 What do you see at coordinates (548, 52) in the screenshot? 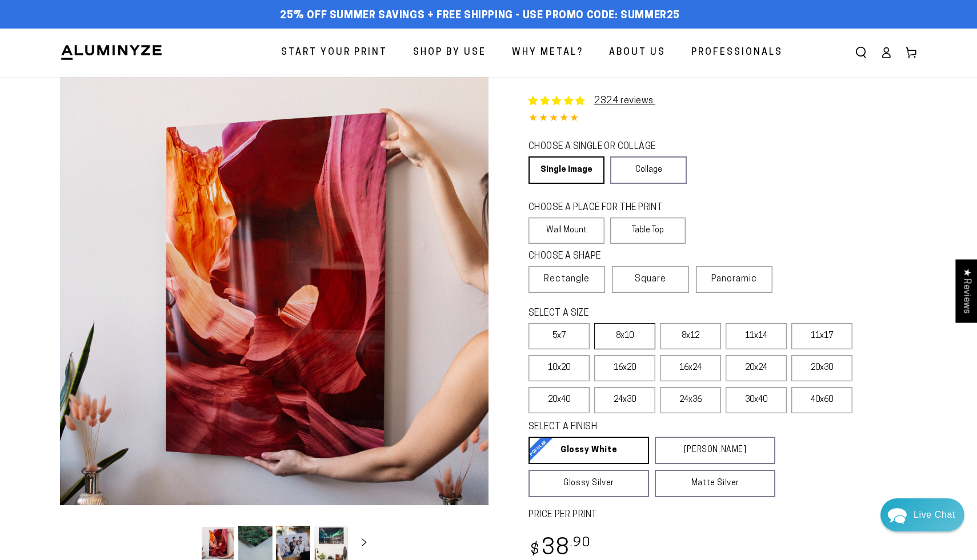
I see `span: Why Metal?` at bounding box center [548, 52].